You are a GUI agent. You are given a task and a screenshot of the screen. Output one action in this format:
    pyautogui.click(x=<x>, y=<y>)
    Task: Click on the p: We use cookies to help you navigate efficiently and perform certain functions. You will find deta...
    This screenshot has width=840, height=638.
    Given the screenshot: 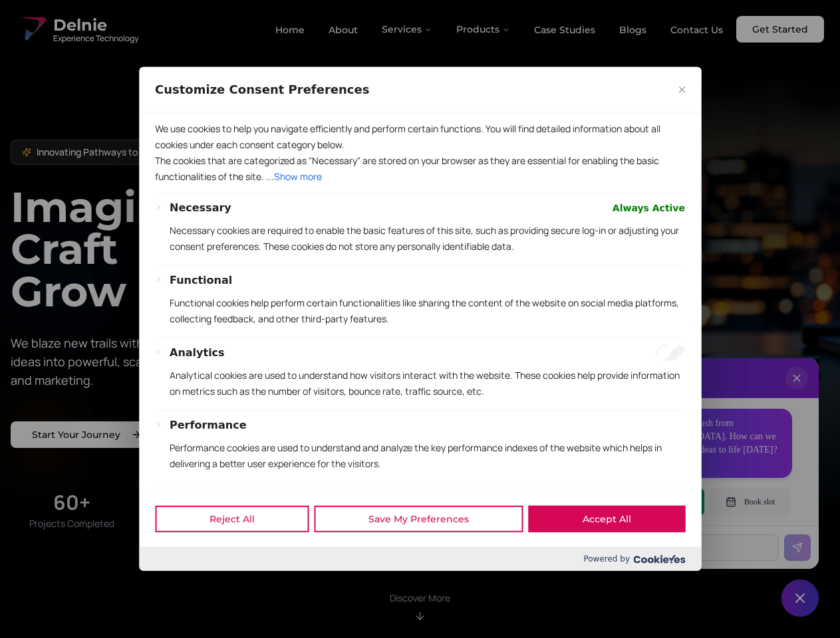 What is the action you would take?
    pyautogui.click(x=420, y=137)
    